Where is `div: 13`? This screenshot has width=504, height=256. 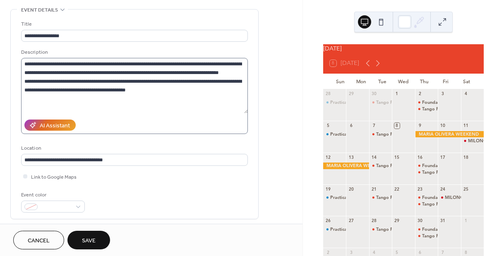
div: 13 is located at coordinates (351, 158).